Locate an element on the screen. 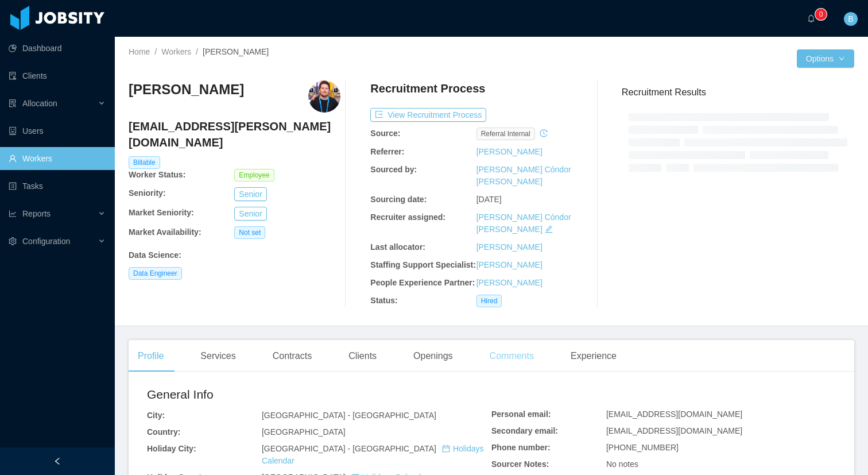  span: Configuration is located at coordinates (46, 241).